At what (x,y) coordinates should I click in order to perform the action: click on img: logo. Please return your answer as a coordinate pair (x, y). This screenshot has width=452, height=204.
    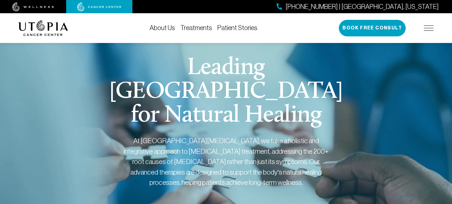
    Looking at the image, I should click on (43, 28).